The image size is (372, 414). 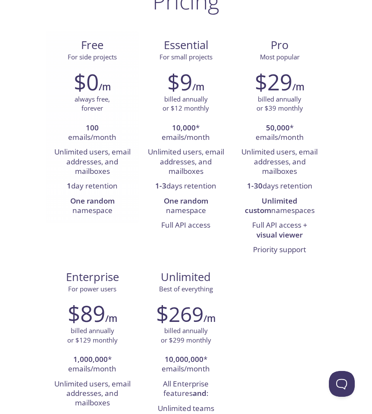 I want to click on strong: and, so click(x=199, y=393).